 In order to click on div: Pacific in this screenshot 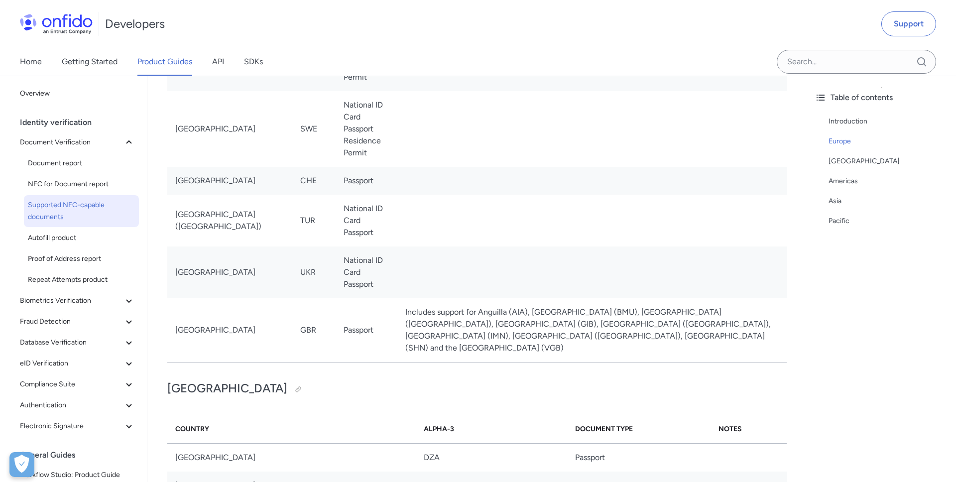, I will do `click(888, 221)`.